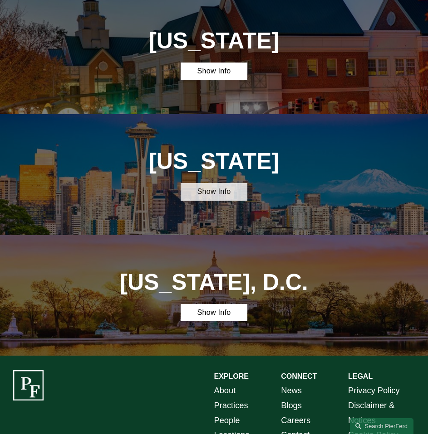 The image size is (428, 434). I want to click on strong: CONNECT, so click(298, 376).